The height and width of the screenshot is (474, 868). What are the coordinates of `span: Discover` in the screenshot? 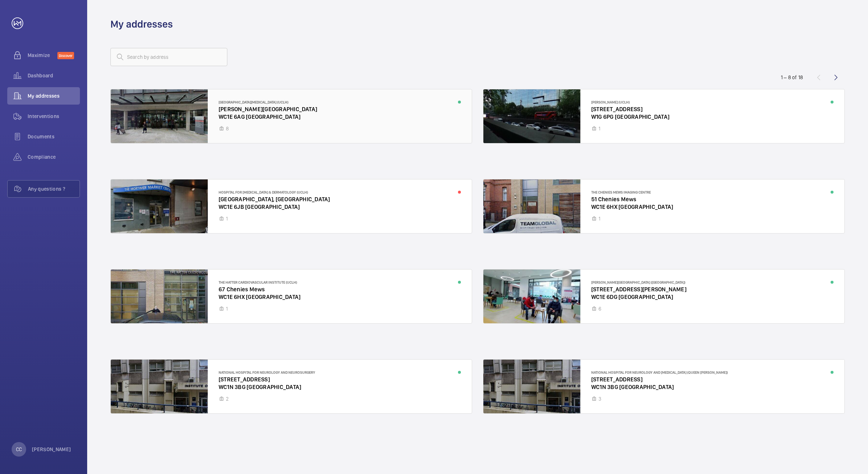 It's located at (66, 55).